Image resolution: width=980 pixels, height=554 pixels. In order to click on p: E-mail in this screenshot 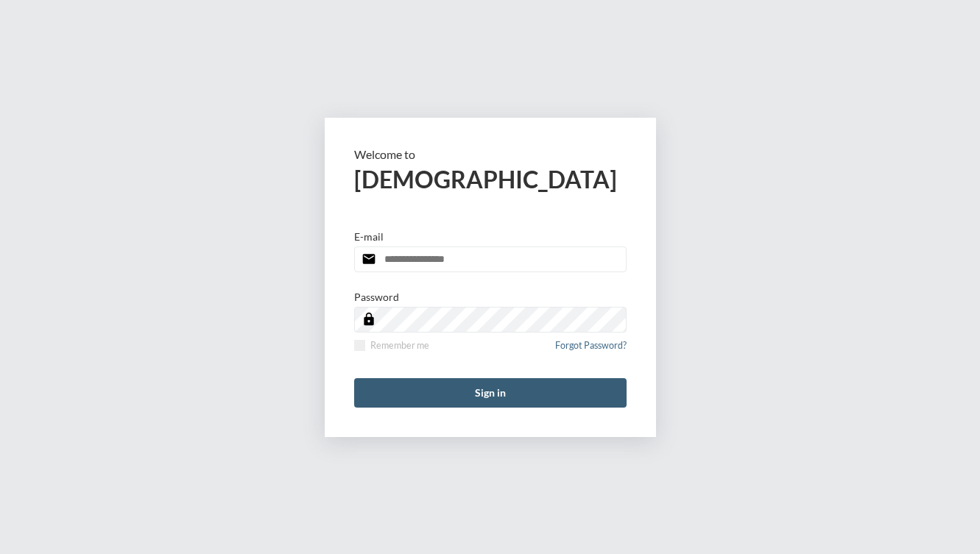, I will do `click(369, 237)`.